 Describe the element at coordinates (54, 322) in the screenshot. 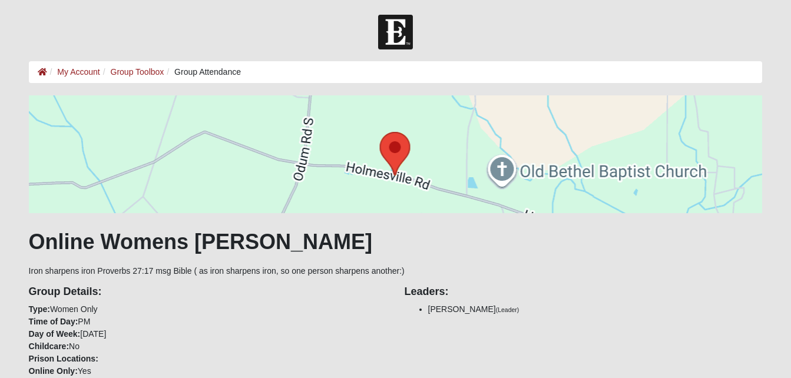

I see `strong: Time of Day:` at that location.